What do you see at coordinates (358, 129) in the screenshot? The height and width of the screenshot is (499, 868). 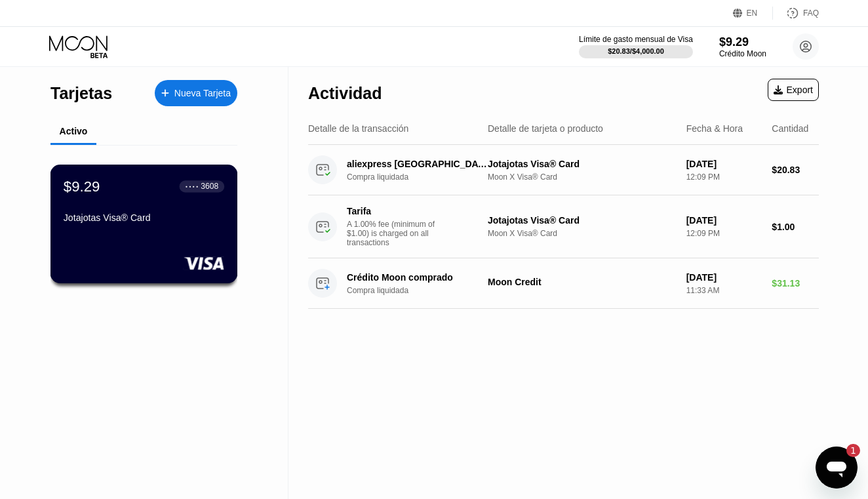 I see `div: Detalle de la transacción` at bounding box center [358, 129].